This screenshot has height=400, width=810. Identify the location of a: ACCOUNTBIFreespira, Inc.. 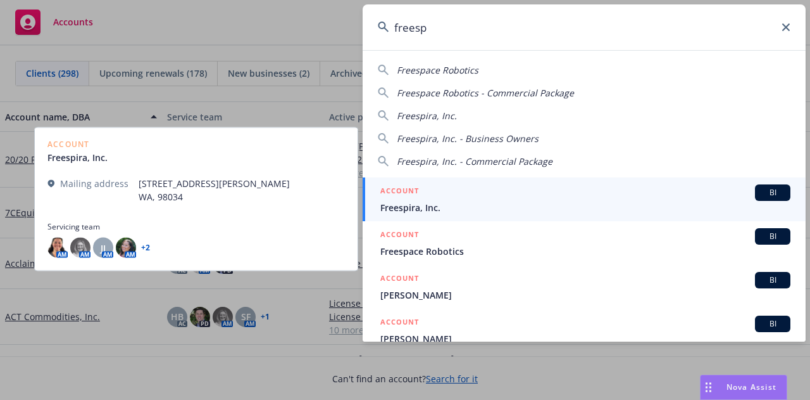
(584, 199).